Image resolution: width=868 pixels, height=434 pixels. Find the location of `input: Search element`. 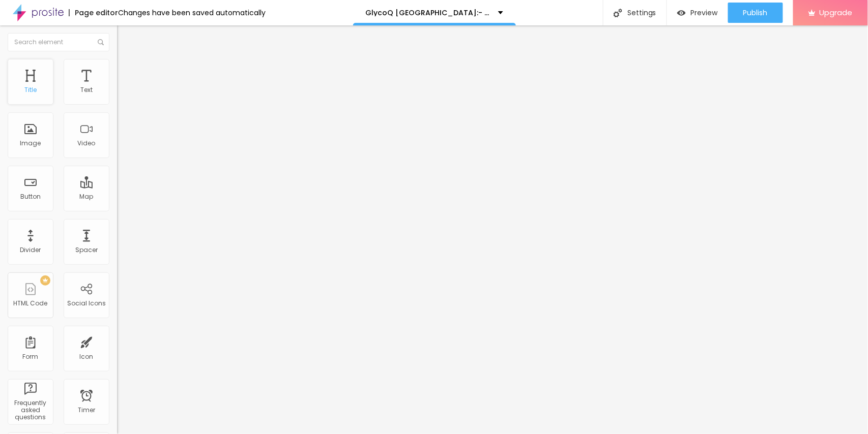

input: Search element is located at coordinates (59, 42).